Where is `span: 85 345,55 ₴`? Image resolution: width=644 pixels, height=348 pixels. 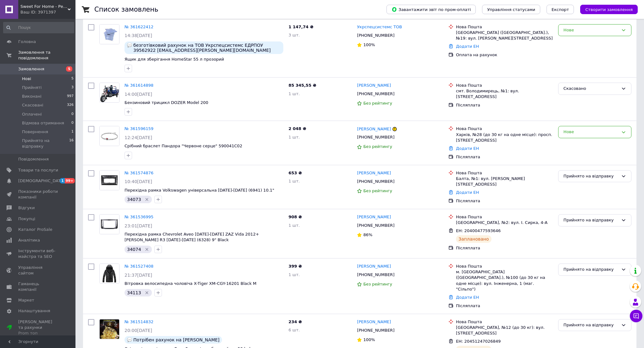
span: 85 345,55 ₴ is located at coordinates (302, 85).